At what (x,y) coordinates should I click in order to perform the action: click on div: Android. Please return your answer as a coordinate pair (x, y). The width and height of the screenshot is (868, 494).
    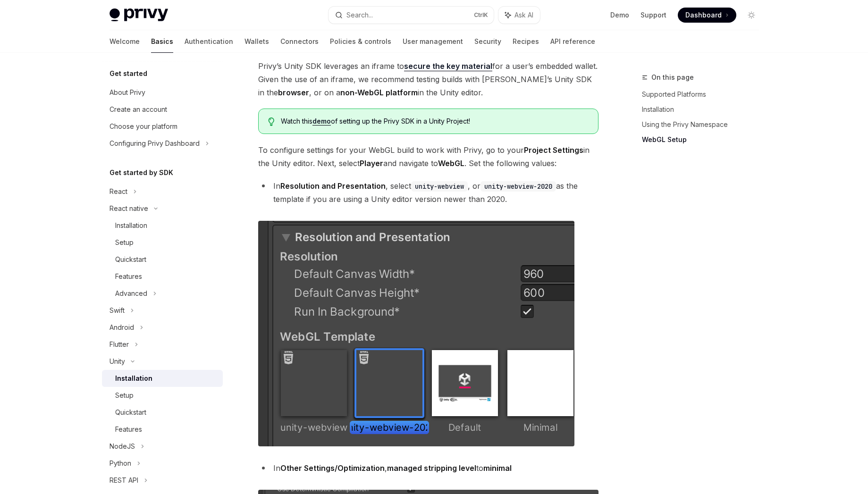
    Looking at the image, I should click on (122, 327).